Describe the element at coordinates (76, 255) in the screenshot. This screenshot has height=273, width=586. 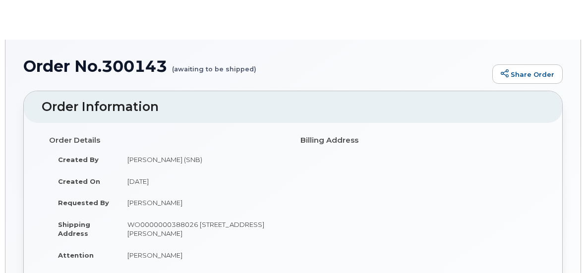
I see `strong: Attention` at that location.